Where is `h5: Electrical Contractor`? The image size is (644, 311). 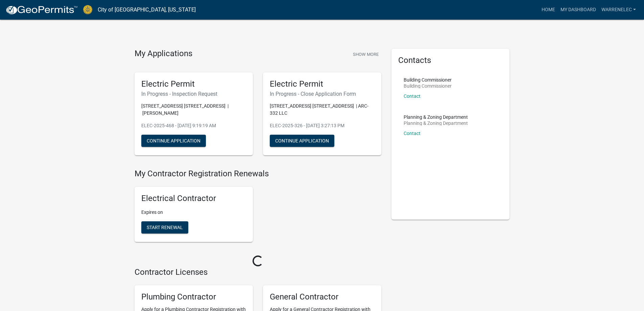 h5: Electrical Contractor is located at coordinates (194, 199).